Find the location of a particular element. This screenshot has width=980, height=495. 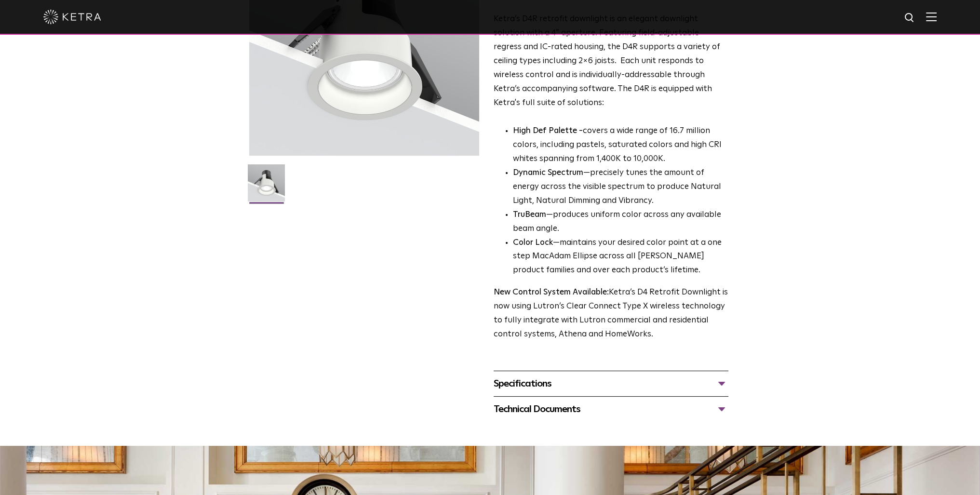

p: Ketra’s D4R retrofit downlight is an elegant downlight solution with a 4” aperture. Featuring fie... is located at coordinates (611, 61).